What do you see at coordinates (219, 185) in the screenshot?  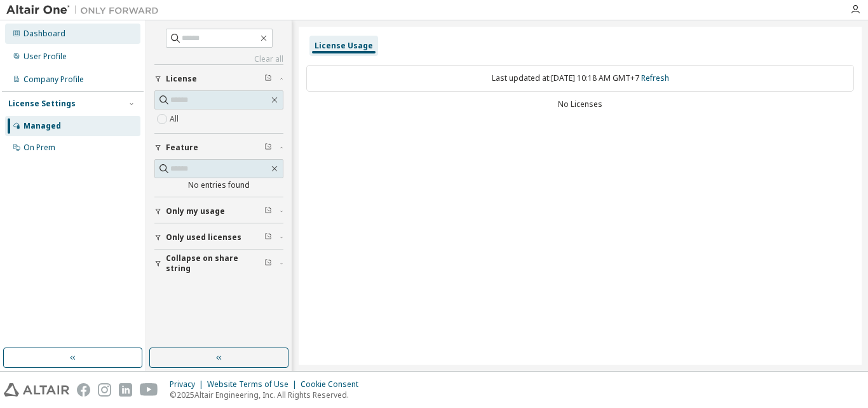 I see `div: No entries found` at bounding box center [219, 185].